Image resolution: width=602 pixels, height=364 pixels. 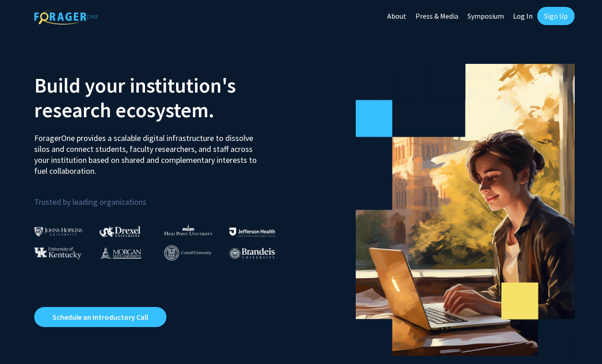 What do you see at coordinates (58, 252) in the screenshot?
I see `img: University of Kentucky` at bounding box center [58, 252].